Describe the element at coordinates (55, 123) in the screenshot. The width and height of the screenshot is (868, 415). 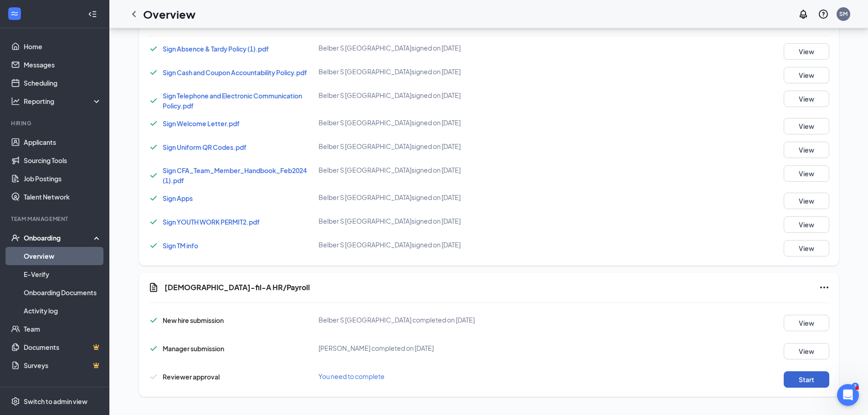
I see `div: Hiring` at that location.